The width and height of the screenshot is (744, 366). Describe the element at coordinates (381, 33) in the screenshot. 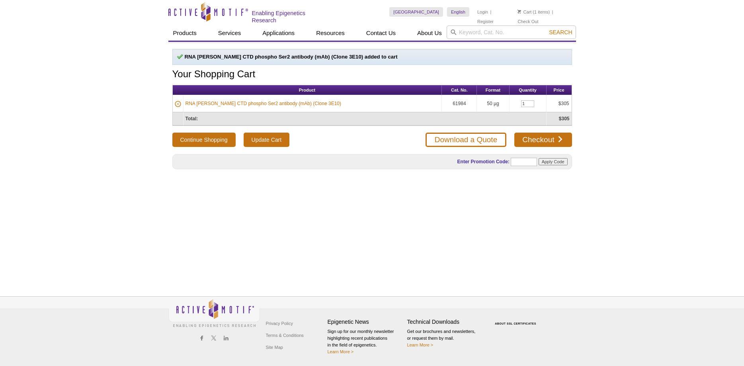

I see `a: Contact Us` at that location.